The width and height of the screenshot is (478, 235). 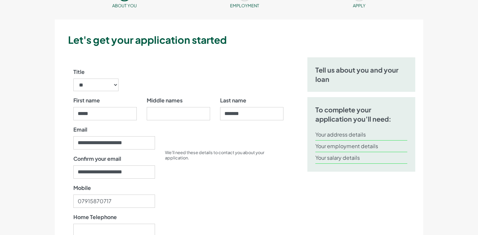 I want to click on small: About you, so click(x=125, y=6).